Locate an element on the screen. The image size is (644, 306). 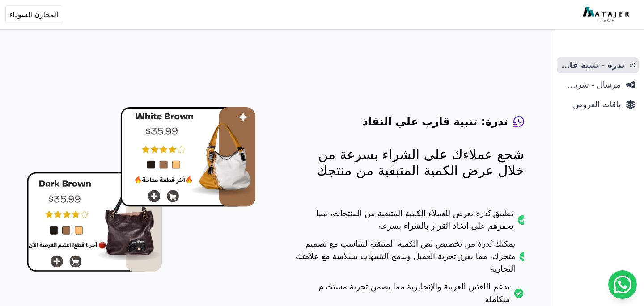
span: باقات العروض is located at coordinates (591, 104).